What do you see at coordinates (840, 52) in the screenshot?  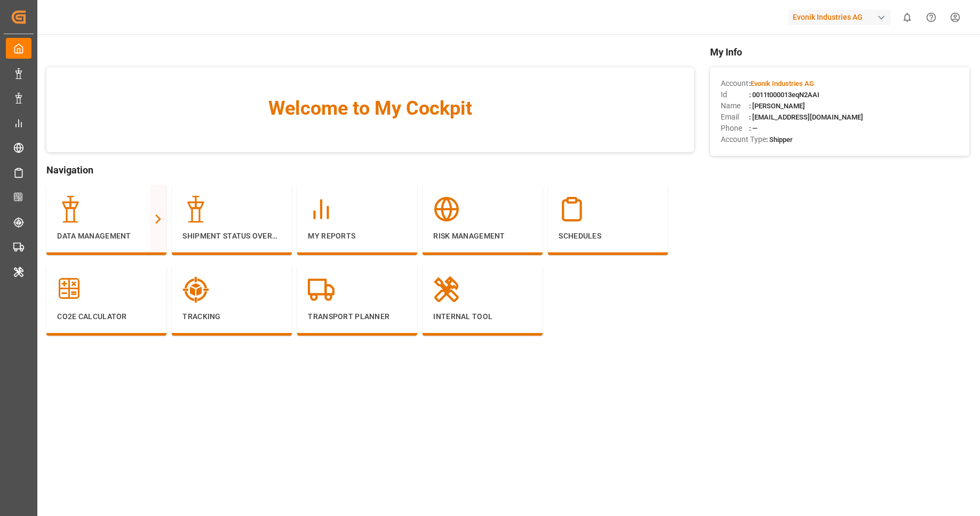 I see `span: My Info` at bounding box center [840, 52].